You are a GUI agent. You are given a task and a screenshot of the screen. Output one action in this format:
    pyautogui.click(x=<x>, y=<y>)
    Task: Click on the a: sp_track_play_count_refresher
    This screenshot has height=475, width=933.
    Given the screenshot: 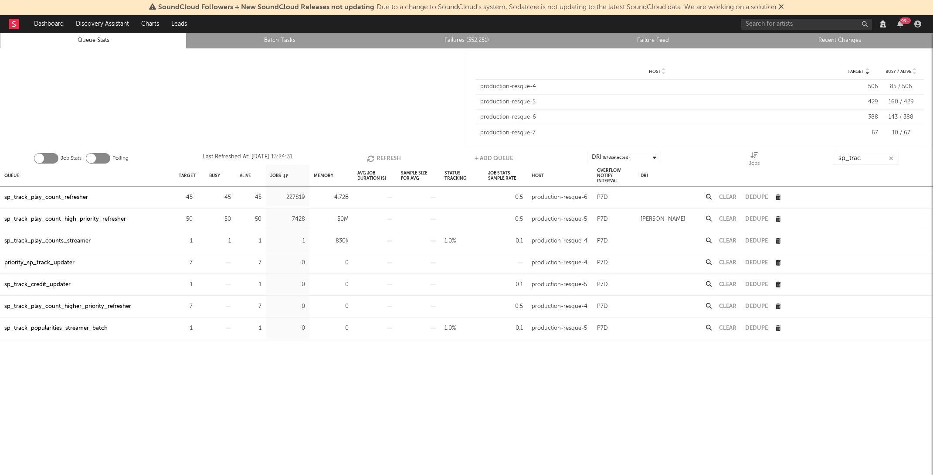 What is the action you would take?
    pyautogui.click(x=46, y=197)
    